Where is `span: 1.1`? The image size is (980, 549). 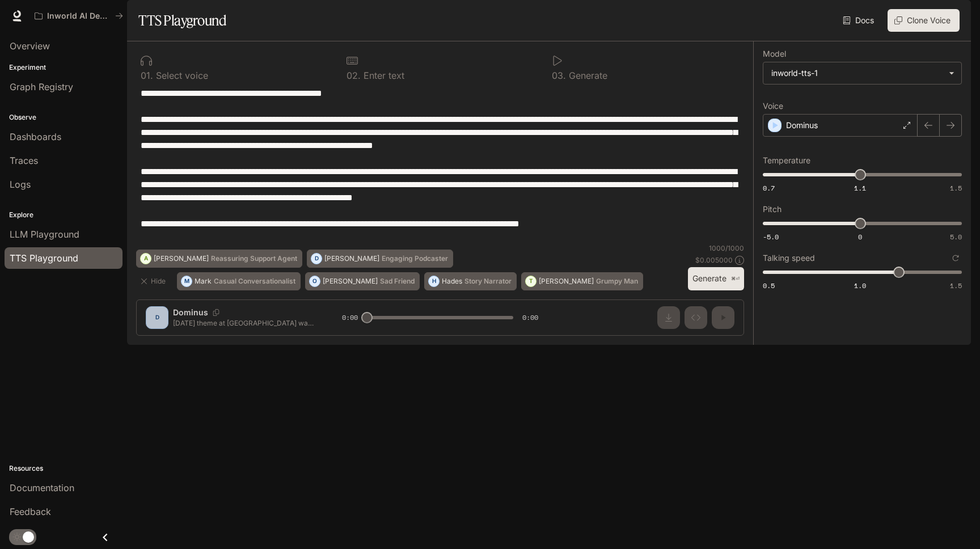
span: 1.1 is located at coordinates (860, 188).